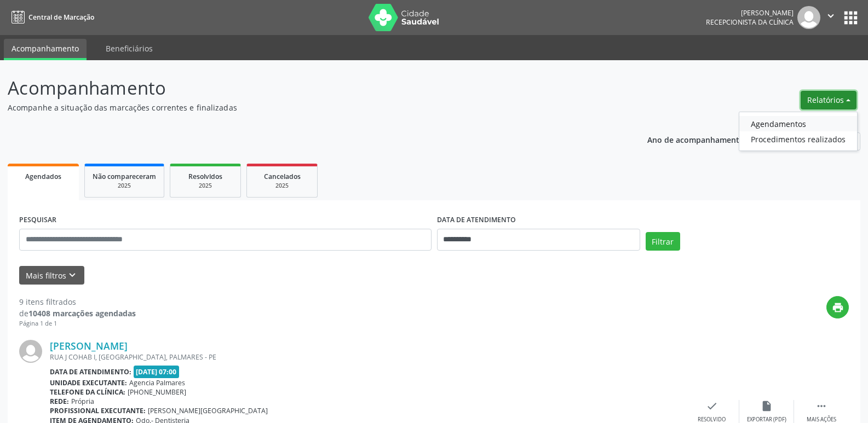  What do you see at coordinates (59, 401) in the screenshot?
I see `b: Rede:` at bounding box center [59, 401].